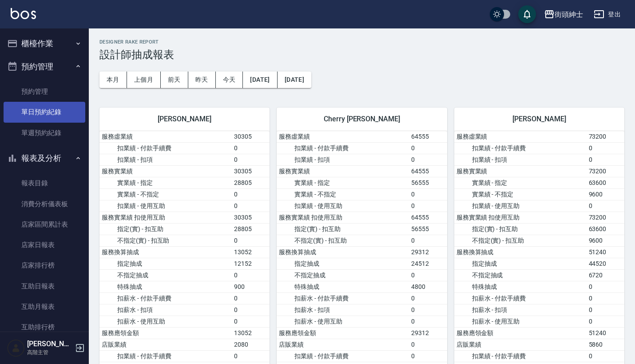  I want to click on td: 44520, so click(605, 263).